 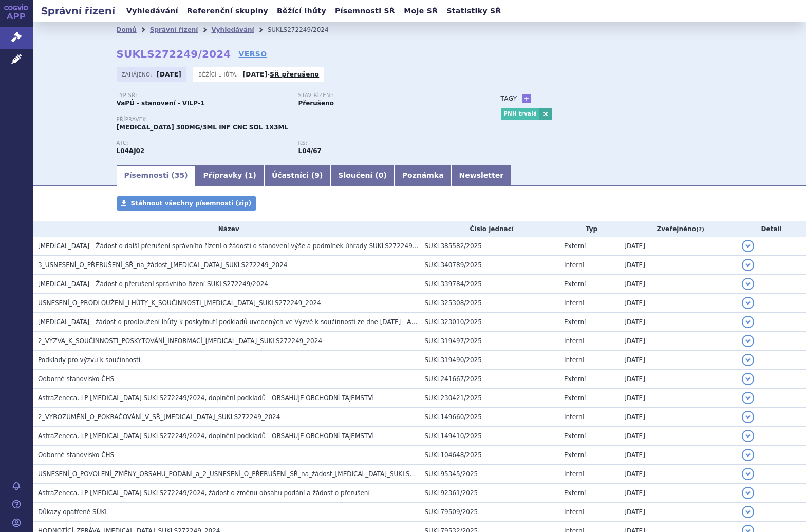 What do you see at coordinates (229, 176) in the screenshot?
I see `a: Přípravky (1)` at bounding box center [229, 176].